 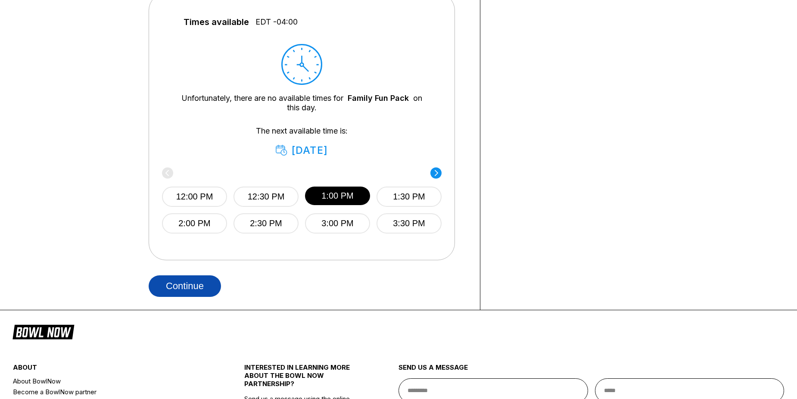 I want to click on button: 2:30 PM, so click(x=266, y=223).